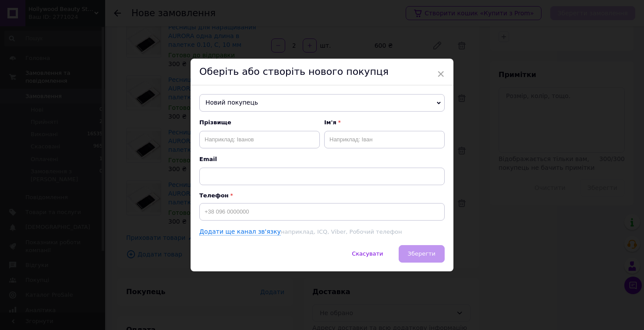 The height and width of the screenshot is (330, 644). Describe the element at coordinates (322, 103) in the screenshot. I see `span: Новий покупець` at that location.